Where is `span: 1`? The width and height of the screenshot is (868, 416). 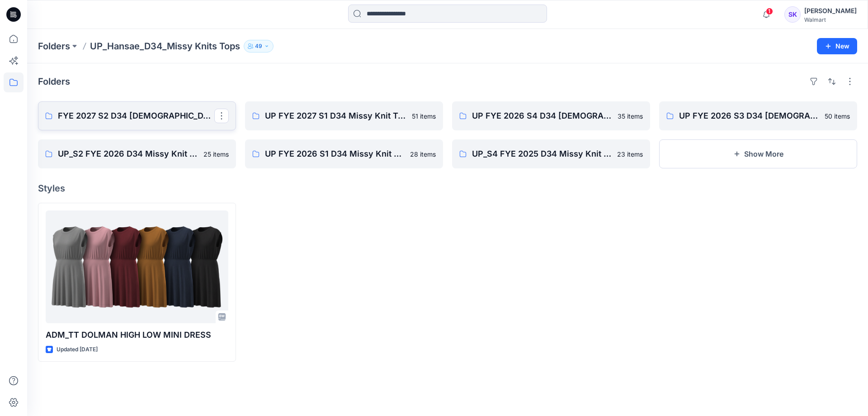 span: 1 is located at coordinates (770, 11).